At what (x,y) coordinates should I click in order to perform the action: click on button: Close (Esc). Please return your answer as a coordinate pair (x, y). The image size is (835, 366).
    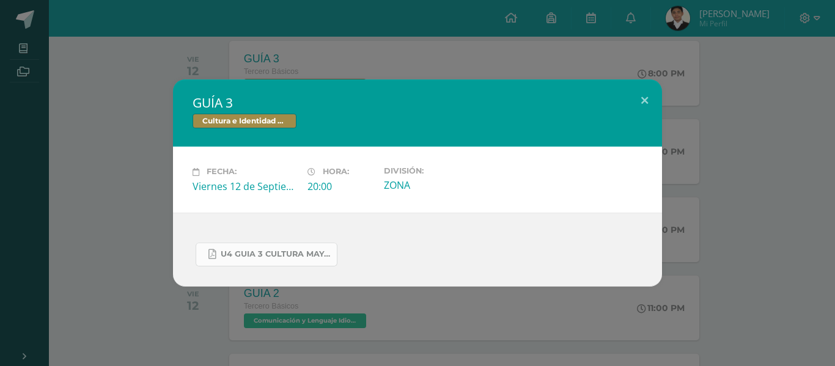
    Looking at the image, I should click on (644, 100).